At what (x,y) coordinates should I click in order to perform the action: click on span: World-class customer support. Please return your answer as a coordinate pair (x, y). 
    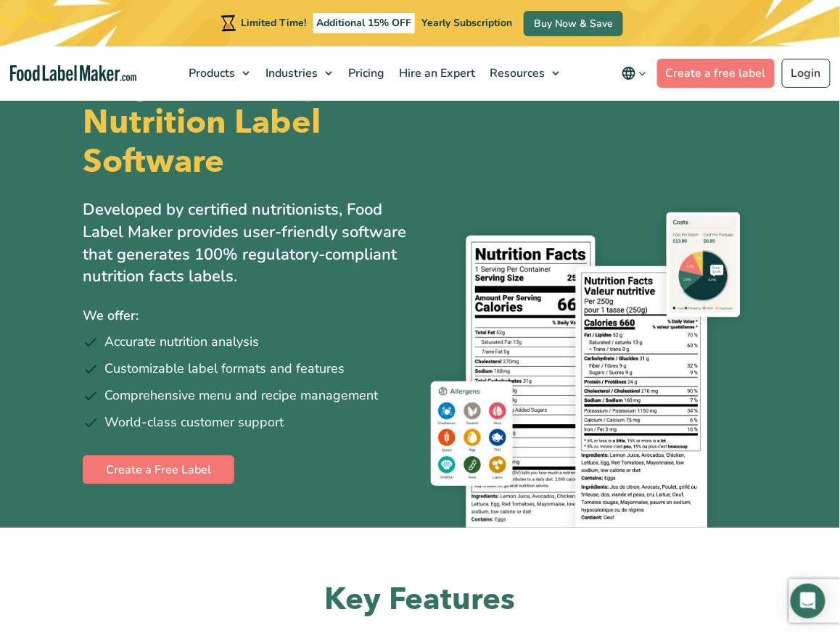
    Looking at the image, I should click on (193, 422).